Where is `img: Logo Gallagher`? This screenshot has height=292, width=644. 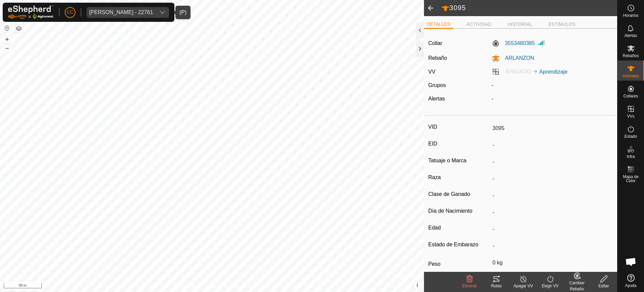 img: Logo Gallagher is located at coordinates (31, 12).